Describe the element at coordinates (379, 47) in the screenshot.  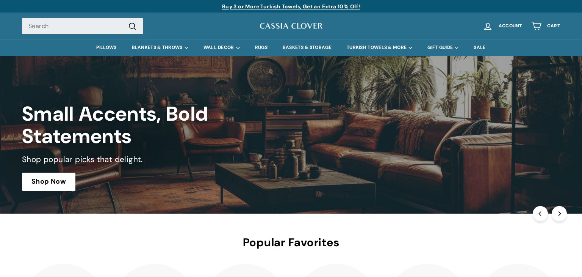
I see `summary: TURKISH TOWELS & MORE` at that location.